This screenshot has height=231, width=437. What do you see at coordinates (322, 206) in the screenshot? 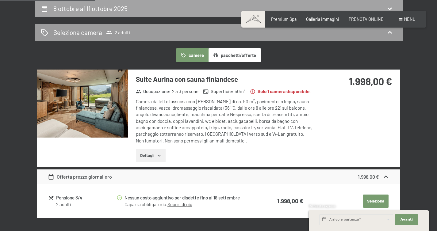
I see `span: Richiesta express` at bounding box center [322, 206].